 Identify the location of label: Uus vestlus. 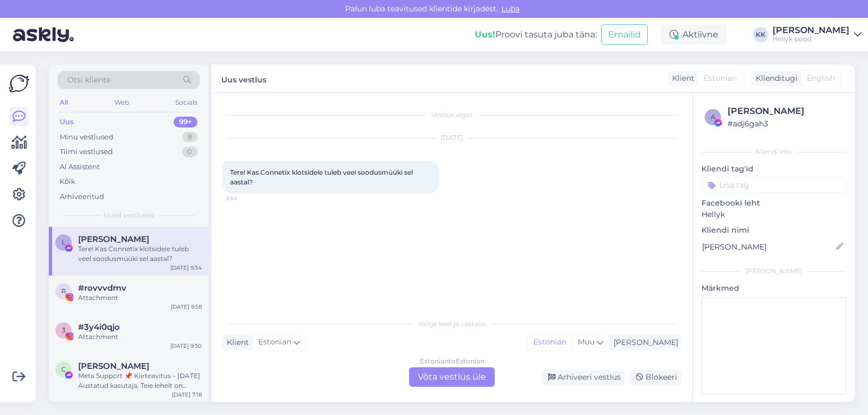
(244, 78).